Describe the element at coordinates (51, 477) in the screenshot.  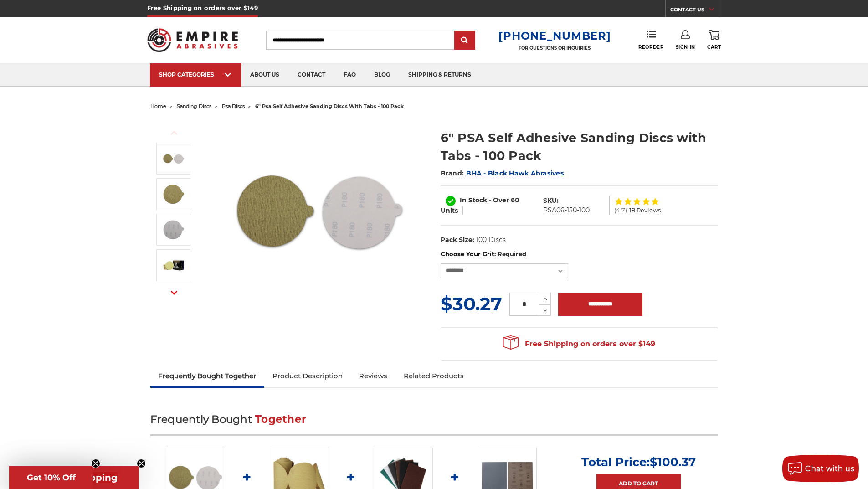
I see `span: Get 10% Off` at that location.